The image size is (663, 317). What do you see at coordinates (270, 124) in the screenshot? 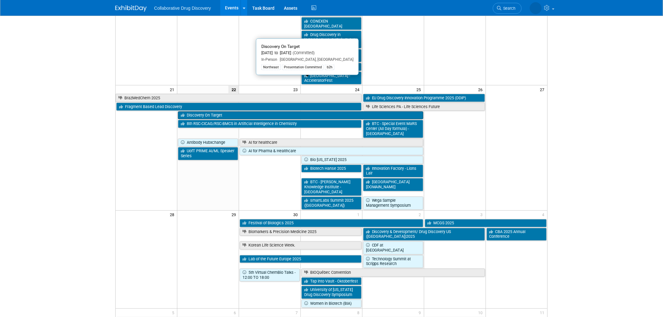
I see `a: 8th RSC-CICAG/RSC-BMCS in Artificial Intelligence in Chemistry` at bounding box center [270, 124].